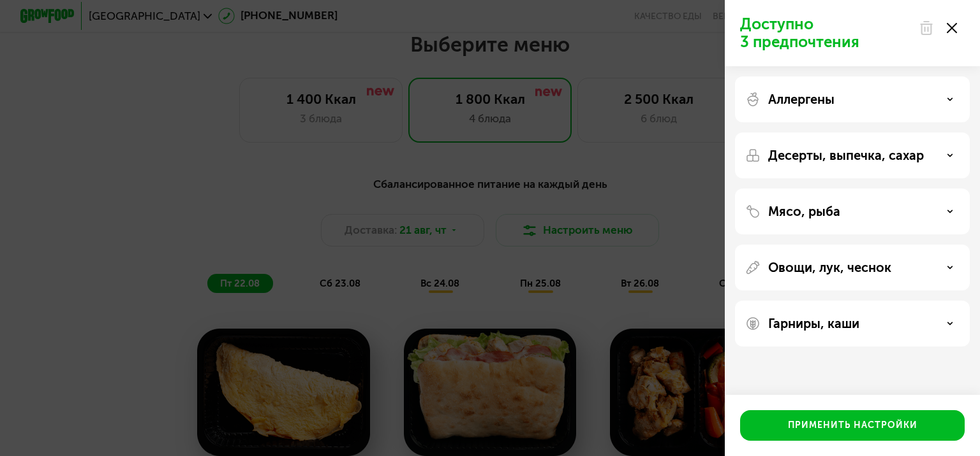 Image resolution: width=980 pixels, height=456 pixels. What do you see at coordinates (829, 268) in the screenshot?
I see `p: Овощи, лук, чеснок` at bounding box center [829, 268].